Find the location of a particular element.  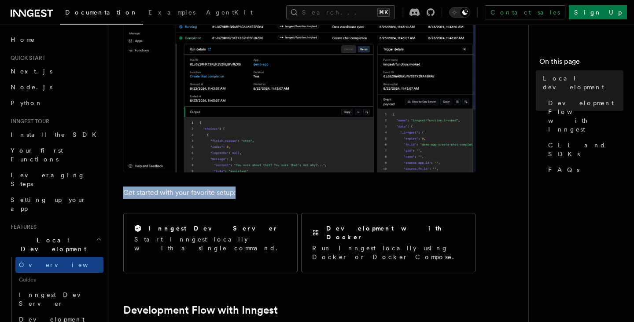

span: Your first Functions is located at coordinates (37, 155).